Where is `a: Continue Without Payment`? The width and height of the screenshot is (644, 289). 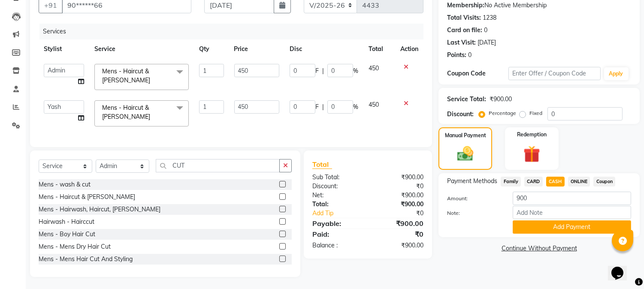 a: Continue Without Payment is located at coordinates (539, 248).